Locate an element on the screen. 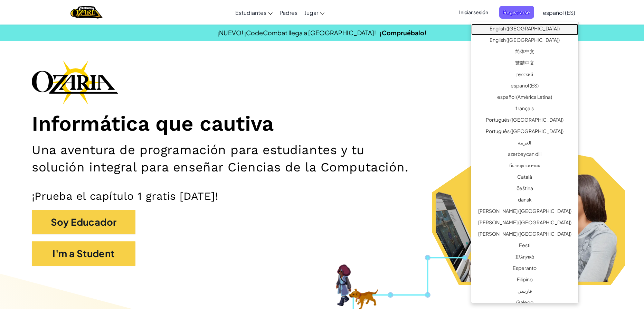 This screenshot has width=644, height=309. button: Registrarse is located at coordinates (517, 12).